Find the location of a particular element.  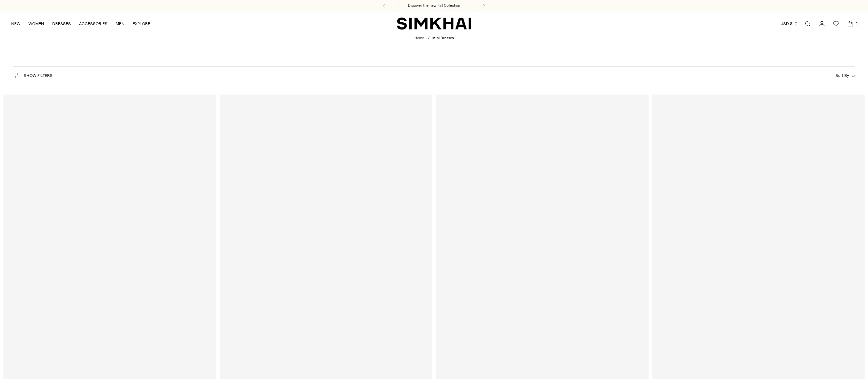

nav: breadcrumbs is located at coordinates (434, 38).